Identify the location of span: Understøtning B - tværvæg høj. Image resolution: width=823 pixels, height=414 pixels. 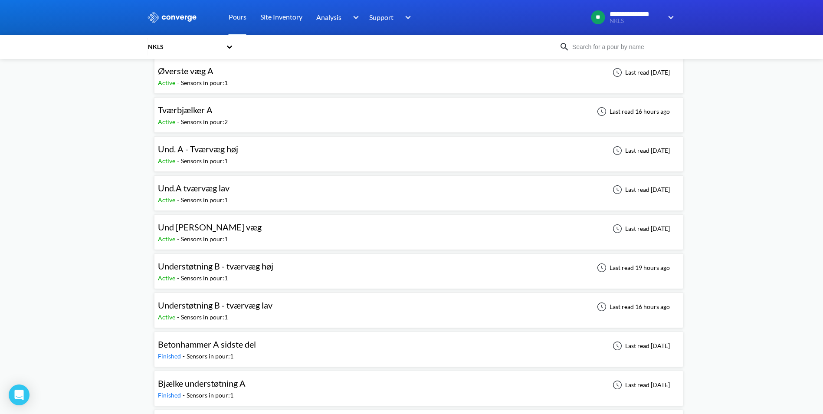
(216, 266).